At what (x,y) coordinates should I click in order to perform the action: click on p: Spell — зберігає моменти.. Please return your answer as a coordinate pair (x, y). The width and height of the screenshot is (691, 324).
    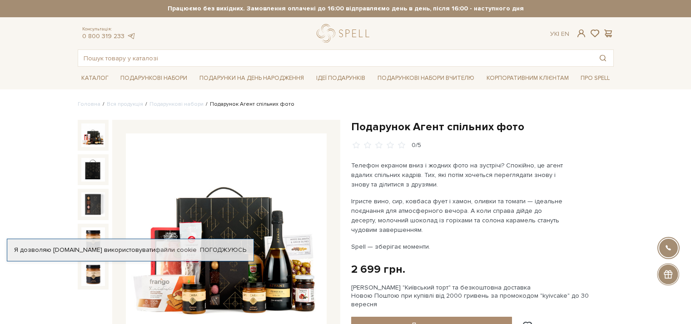
    Looking at the image, I should click on (457, 247).